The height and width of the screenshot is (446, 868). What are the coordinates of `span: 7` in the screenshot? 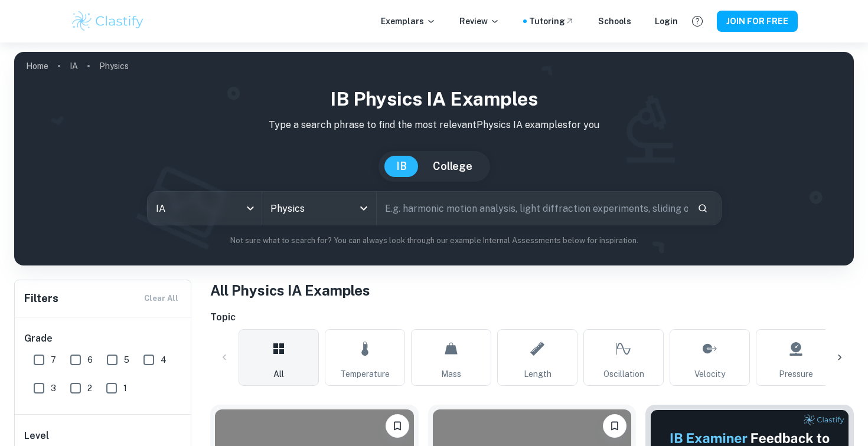 It's located at (53, 360).